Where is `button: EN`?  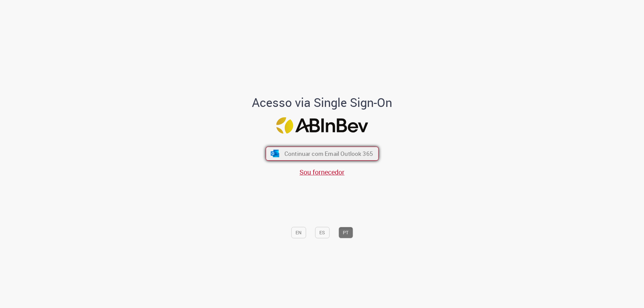
button: EN is located at coordinates (298, 233).